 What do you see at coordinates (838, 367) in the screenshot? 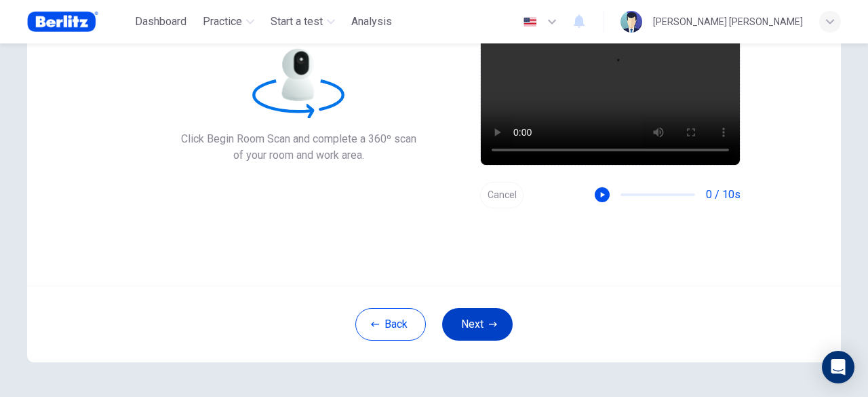
I see `div: Open Intercom Messenger` at bounding box center [838, 367].